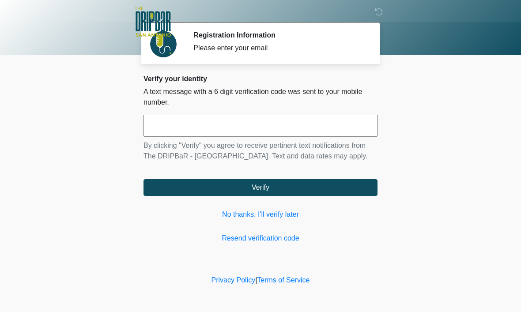 The width and height of the screenshot is (521, 312). Describe the element at coordinates (260, 151) in the screenshot. I see `p: By clicking "Verify" you agree to receive pertinent text notifications from The DRIPBaR - [GEOGRA...` at that location.